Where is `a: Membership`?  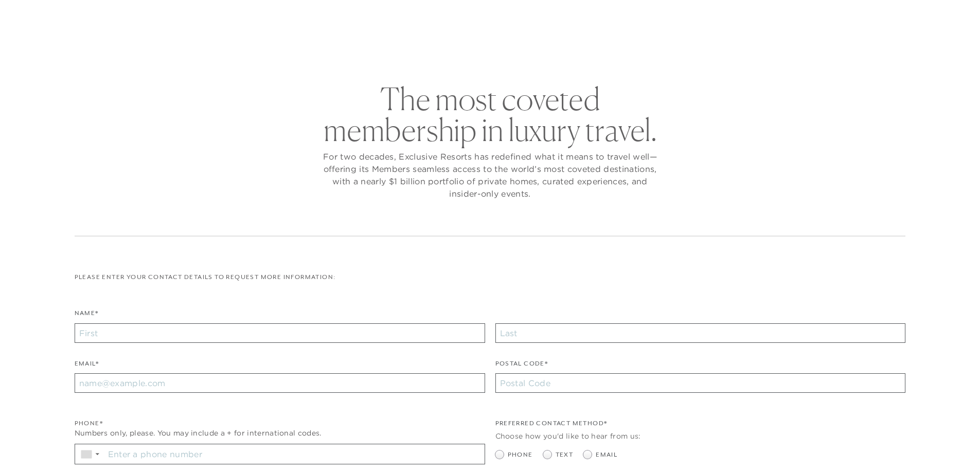 a: Membership is located at coordinates (498, 48).